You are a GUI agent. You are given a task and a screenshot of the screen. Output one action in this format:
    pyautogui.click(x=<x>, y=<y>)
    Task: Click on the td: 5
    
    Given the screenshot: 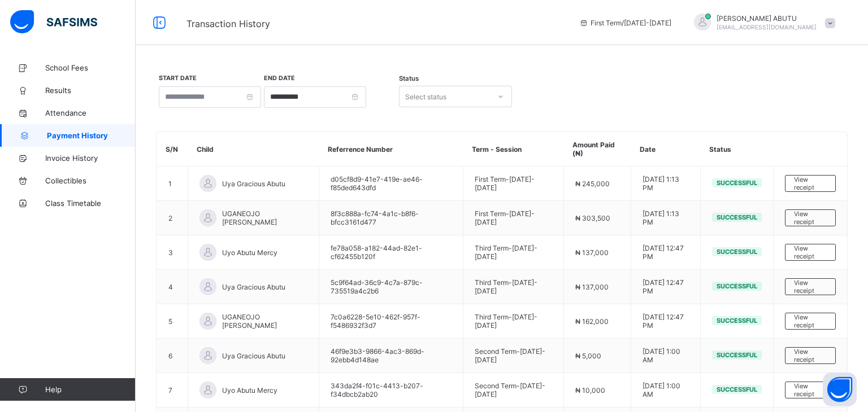 What is the action you would take?
    pyautogui.click(x=172, y=321)
    